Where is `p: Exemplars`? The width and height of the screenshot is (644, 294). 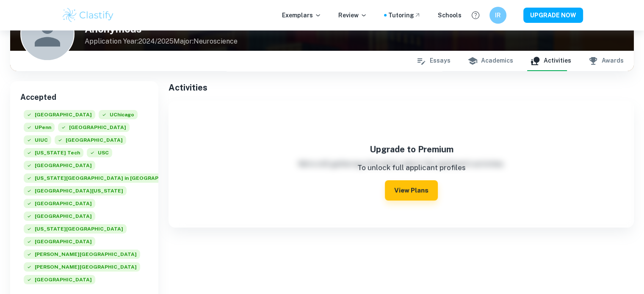 p: Exemplars is located at coordinates (302, 15).